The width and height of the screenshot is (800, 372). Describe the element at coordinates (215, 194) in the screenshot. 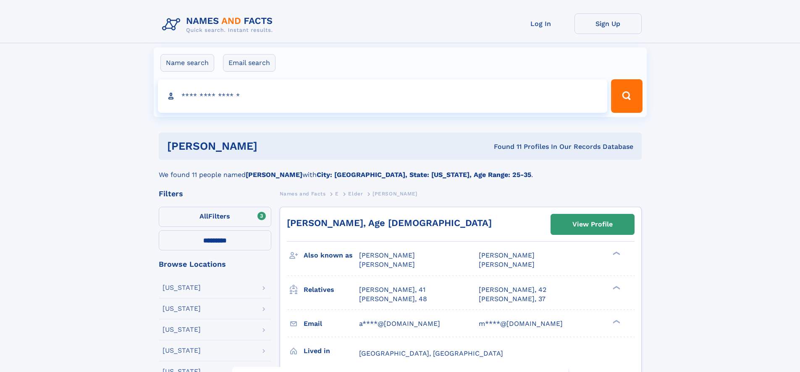

I see `div: Filters` at that location.